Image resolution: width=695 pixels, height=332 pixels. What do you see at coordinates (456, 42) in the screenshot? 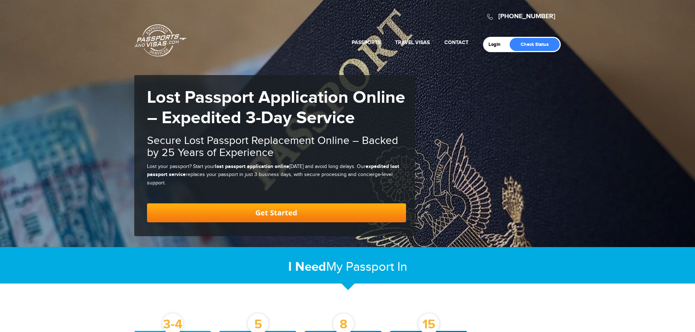
I see `a: Contact` at bounding box center [456, 42].